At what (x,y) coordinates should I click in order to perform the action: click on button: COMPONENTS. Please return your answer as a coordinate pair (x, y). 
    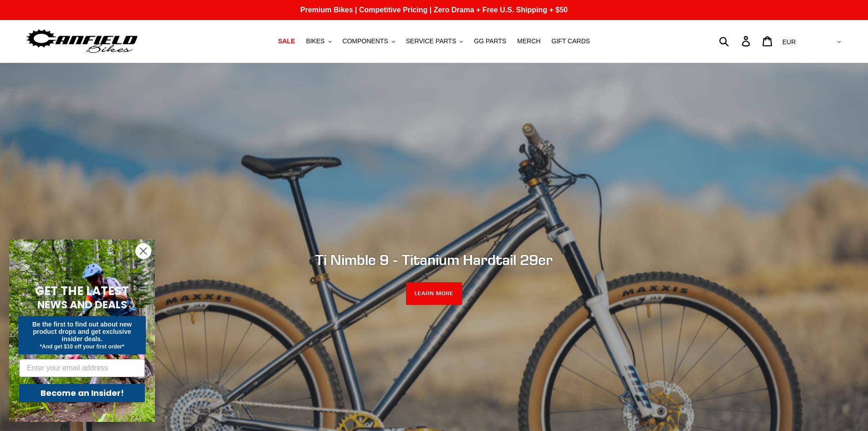
    Looking at the image, I should click on (369, 41).